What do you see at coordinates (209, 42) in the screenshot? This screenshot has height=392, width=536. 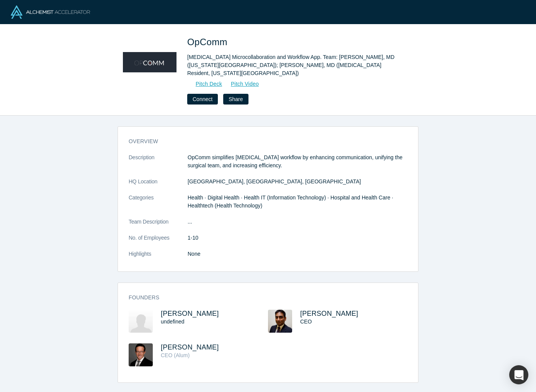 I see `span: OpComm` at bounding box center [209, 42].